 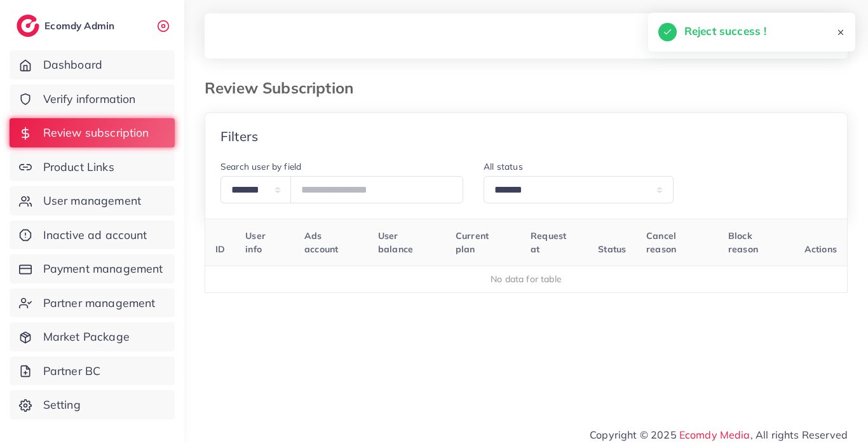 What do you see at coordinates (743, 242) in the screenshot?
I see `span: Block reason` at bounding box center [743, 242].